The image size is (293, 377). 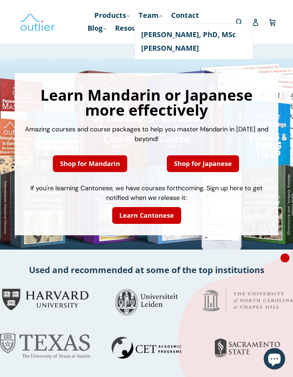 I want to click on a: Course Login, so click(x=182, y=28).